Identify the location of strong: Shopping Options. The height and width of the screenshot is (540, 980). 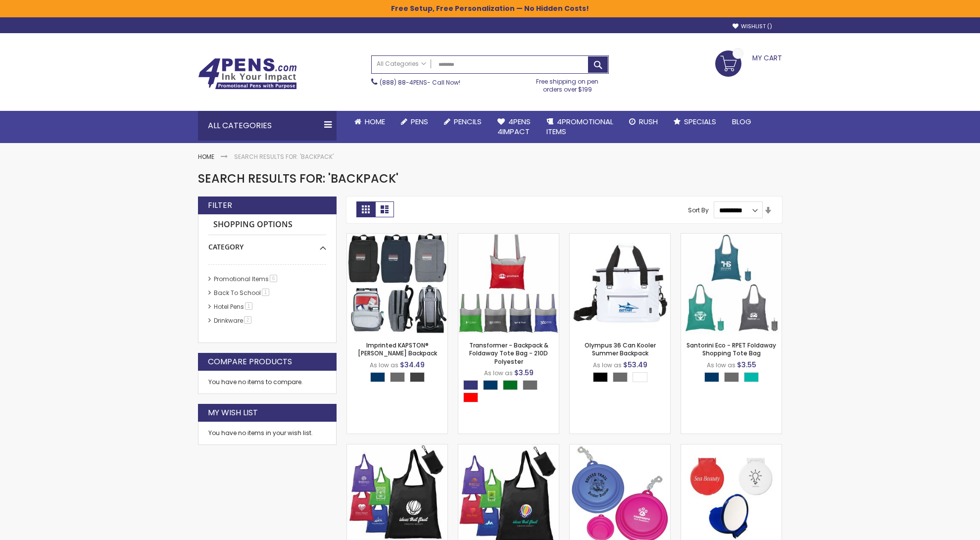
(268, 224).